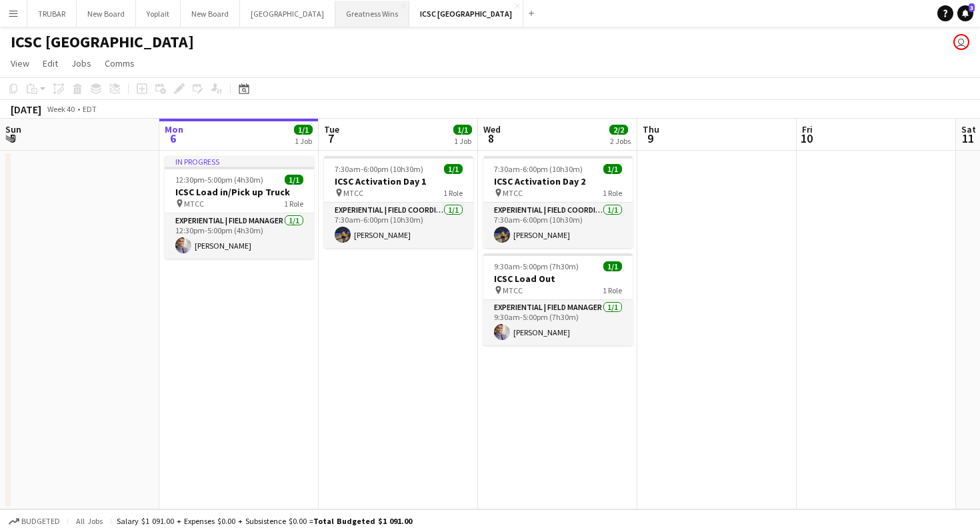  Describe the element at coordinates (52, 14) in the screenshot. I see `button: TRUBAR` at that location.